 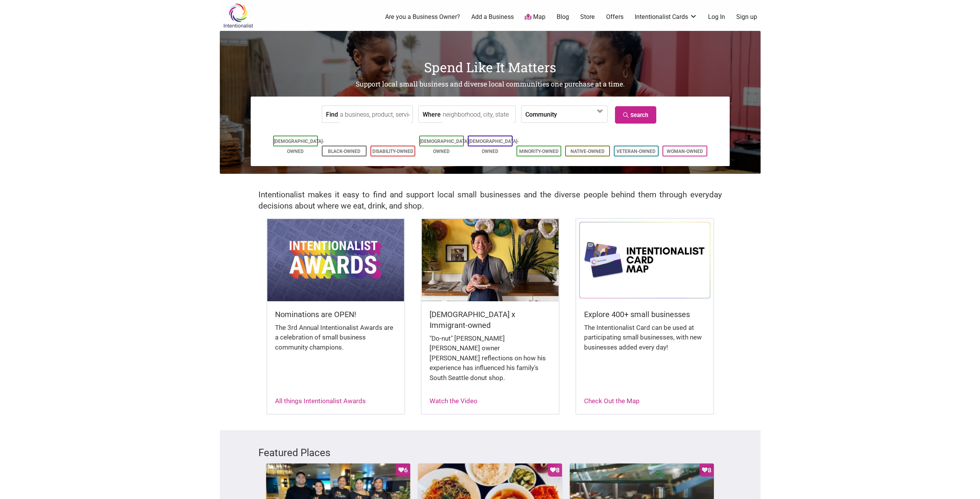 What do you see at coordinates (541, 114) in the screenshot?
I see `label: Community` at bounding box center [541, 114].